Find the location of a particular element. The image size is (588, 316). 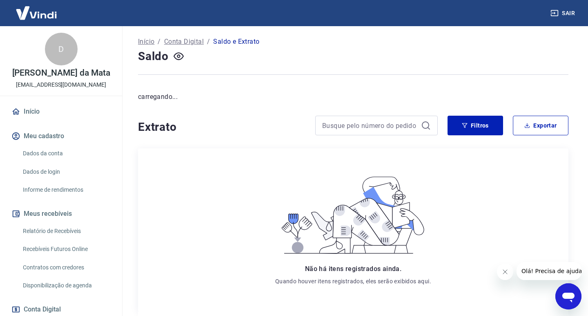

a: Disponibilização de agenda is located at coordinates (66, 285).